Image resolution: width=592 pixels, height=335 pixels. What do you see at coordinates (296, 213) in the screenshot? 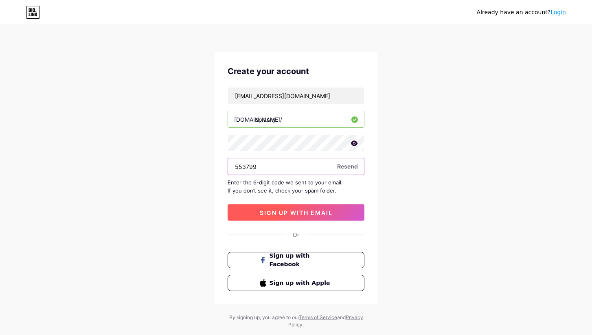
I see `button: sign up with email` at bounding box center [296, 213].